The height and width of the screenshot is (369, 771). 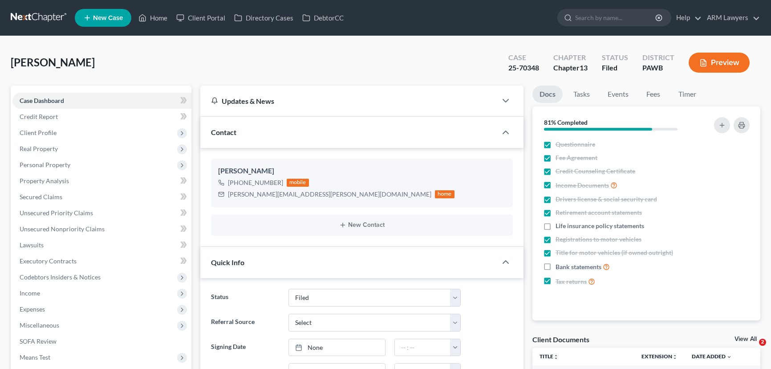 I want to click on a: Lawsuits, so click(x=102, y=245).